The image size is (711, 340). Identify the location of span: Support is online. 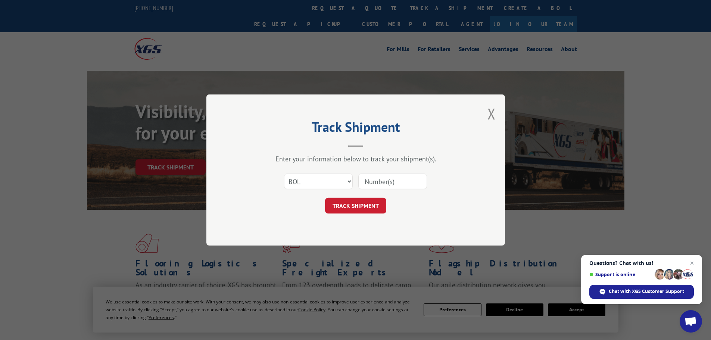
(621, 274).